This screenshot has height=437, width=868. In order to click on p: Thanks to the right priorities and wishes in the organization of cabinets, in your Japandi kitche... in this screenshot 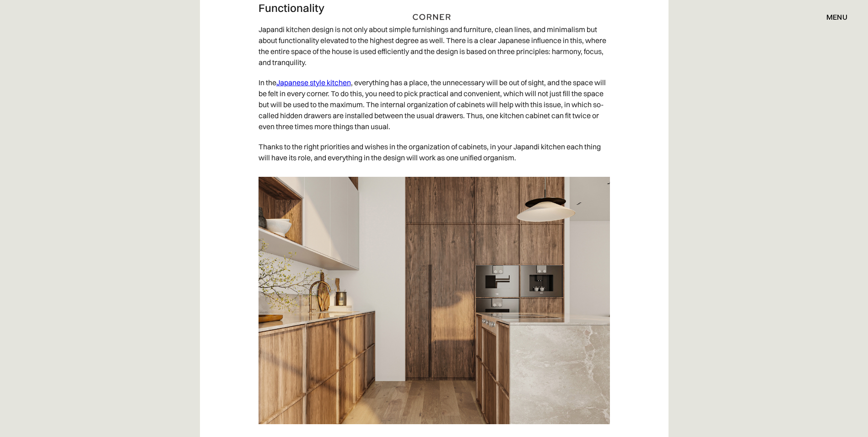, I will do `click(434, 152)`.